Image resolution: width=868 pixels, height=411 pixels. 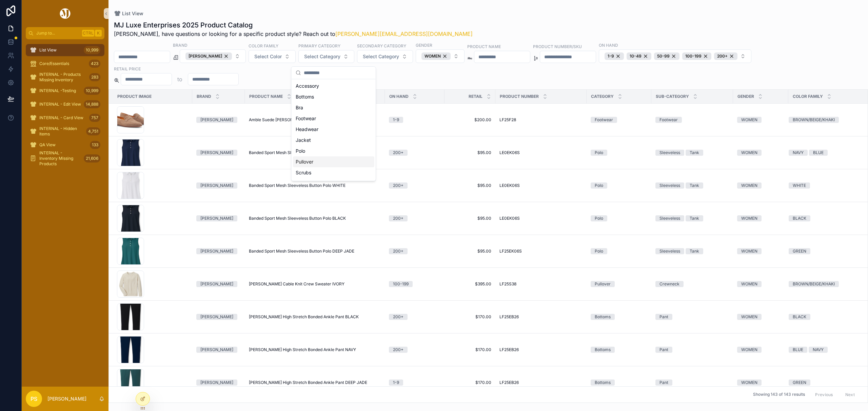 What do you see at coordinates (65, 64) in the screenshot?
I see `a: Core/Essentials423` at bounding box center [65, 64].